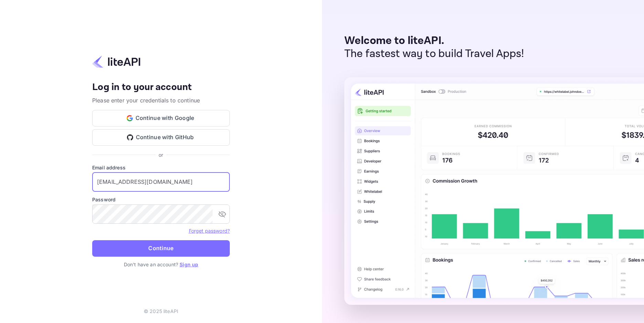 The width and height of the screenshot is (644, 323). What do you see at coordinates (189, 265) in the screenshot?
I see `a: Sign up` at bounding box center [189, 265].